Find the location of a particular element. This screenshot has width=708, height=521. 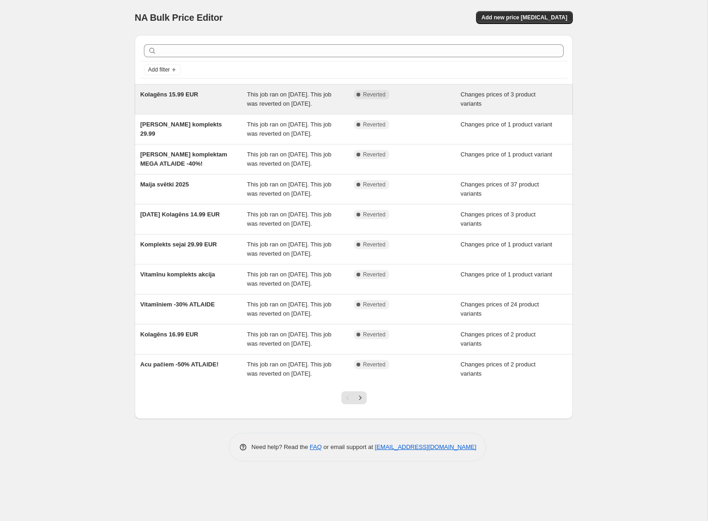

span: Kolagēns 15.99 EUR is located at coordinates (169, 94).